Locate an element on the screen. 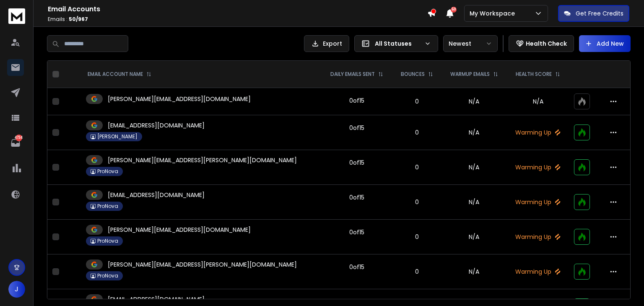 The image size is (644, 306). div: EMAIL ACCOUNT NAME is located at coordinates (119, 74).